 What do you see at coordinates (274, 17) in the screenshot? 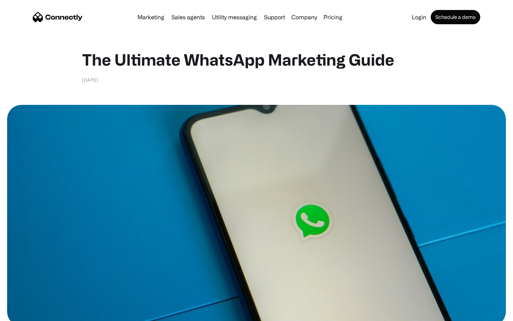
I see `a: Support` at bounding box center [274, 17].